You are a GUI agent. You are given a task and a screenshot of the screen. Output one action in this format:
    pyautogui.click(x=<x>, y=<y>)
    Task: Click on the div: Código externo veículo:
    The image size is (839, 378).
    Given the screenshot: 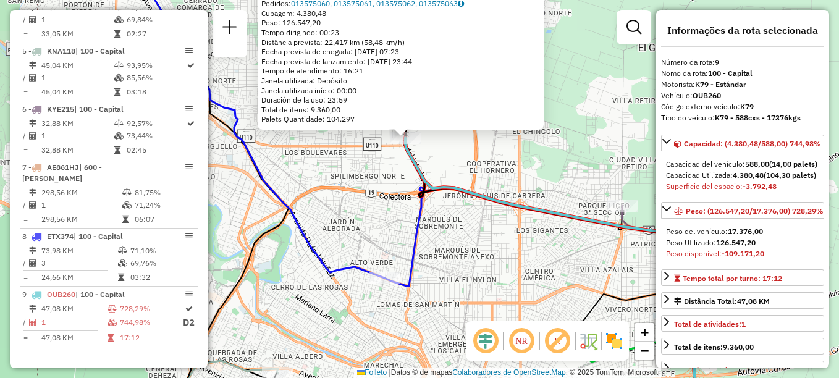 What is the action you would take?
    pyautogui.click(x=743, y=107)
    